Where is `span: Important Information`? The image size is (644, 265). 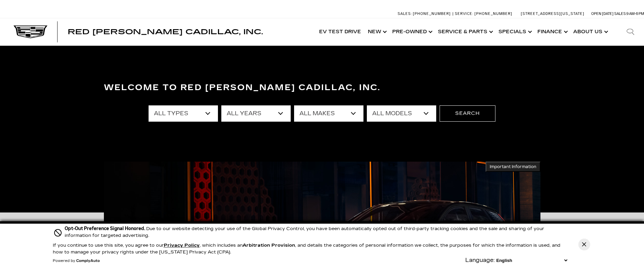
span: Important Information is located at coordinates (513, 167).